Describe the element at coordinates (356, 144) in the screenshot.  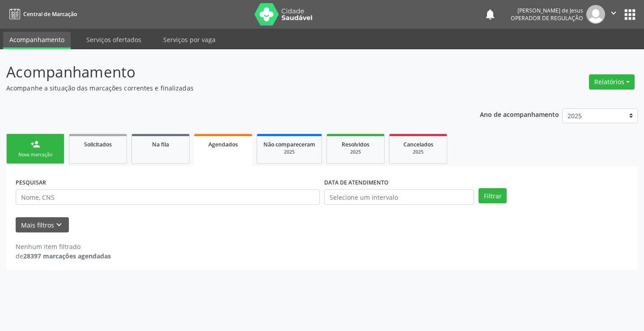
I see `span: Resolvidos` at that location.